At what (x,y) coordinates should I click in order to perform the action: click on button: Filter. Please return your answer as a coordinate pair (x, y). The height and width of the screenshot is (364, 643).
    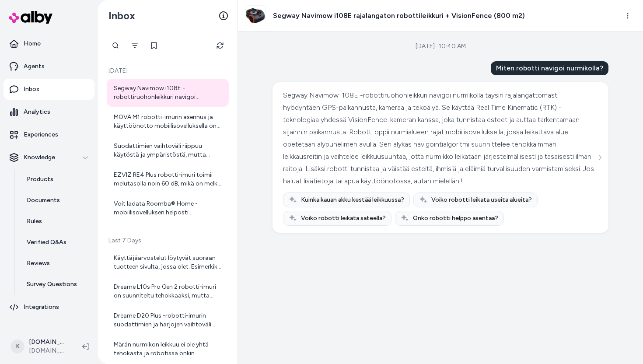
    Looking at the image, I should click on (135, 46).